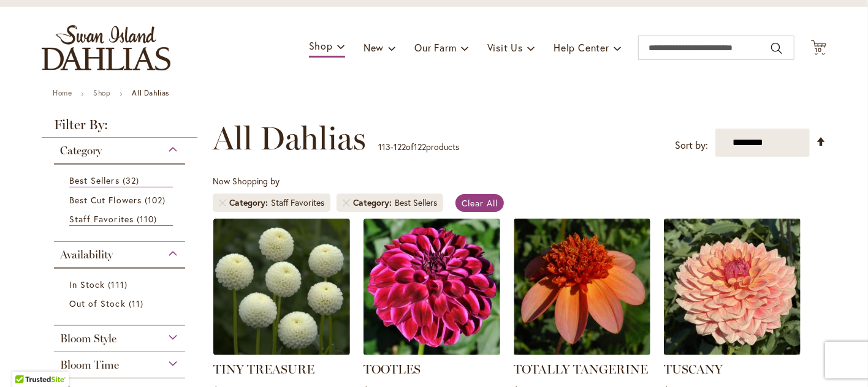 The width and height of the screenshot is (868, 387). What do you see at coordinates (62, 93) in the screenshot?
I see `a: Home` at bounding box center [62, 93].